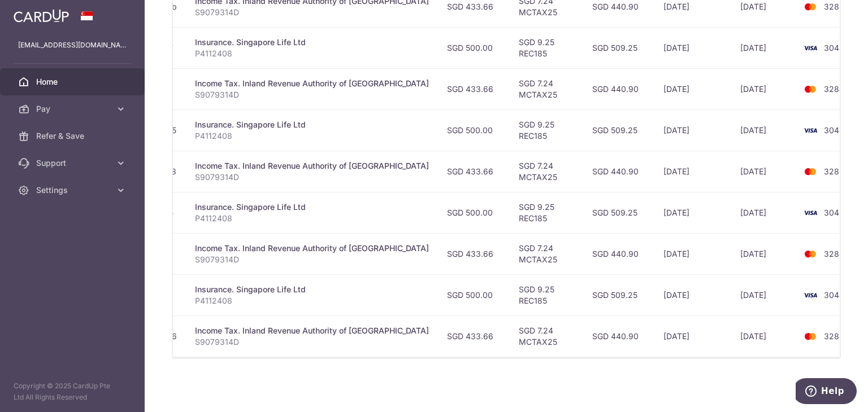  Describe the element at coordinates (74, 136) in the screenshot. I see `span: Refer & Save` at that location.